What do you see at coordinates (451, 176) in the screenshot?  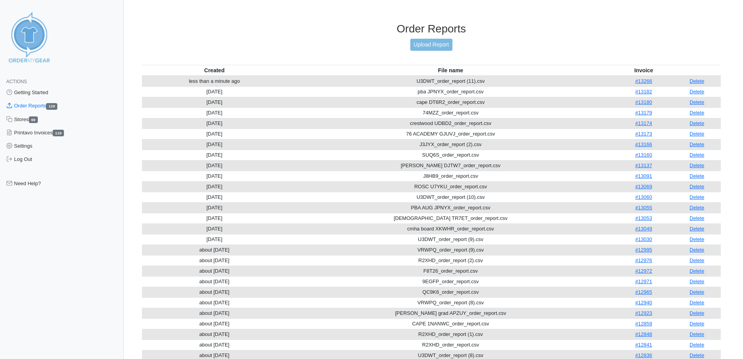 I see `td: J8HB9_order_report.csv` at bounding box center [451, 176].